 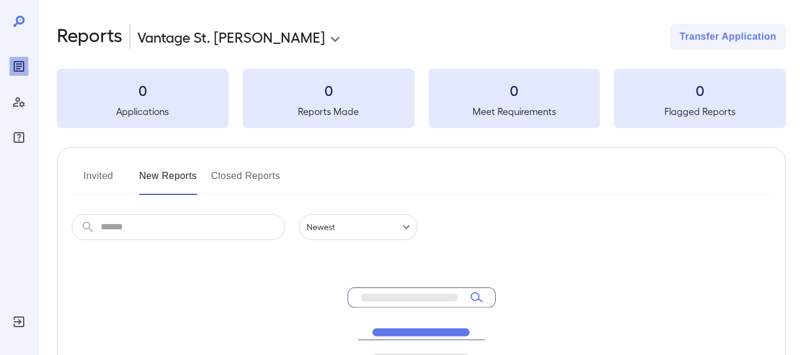 I want to click on div: Reports, so click(x=19, y=66).